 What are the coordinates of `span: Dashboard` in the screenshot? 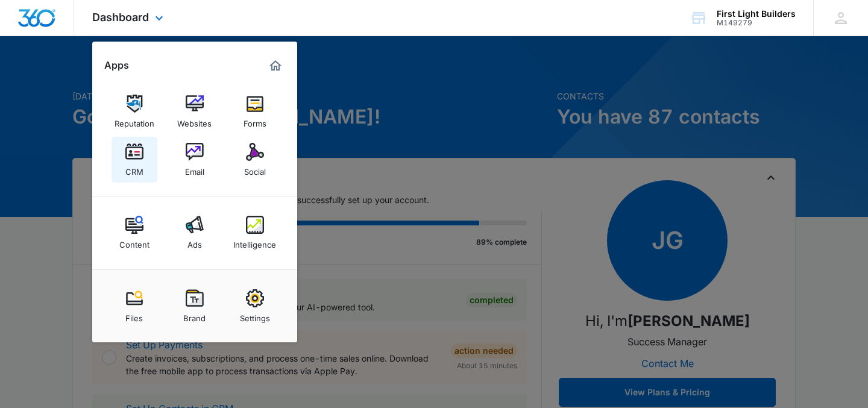 It's located at (121, 17).